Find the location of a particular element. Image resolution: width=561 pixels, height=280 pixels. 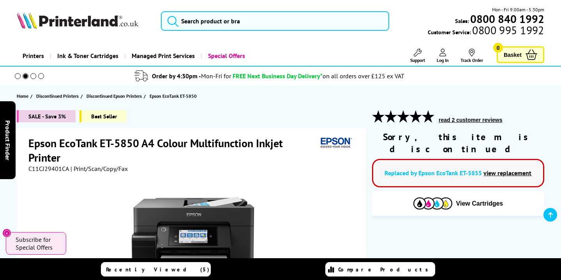

a: 0800 840 1992 is located at coordinates (507, 19).